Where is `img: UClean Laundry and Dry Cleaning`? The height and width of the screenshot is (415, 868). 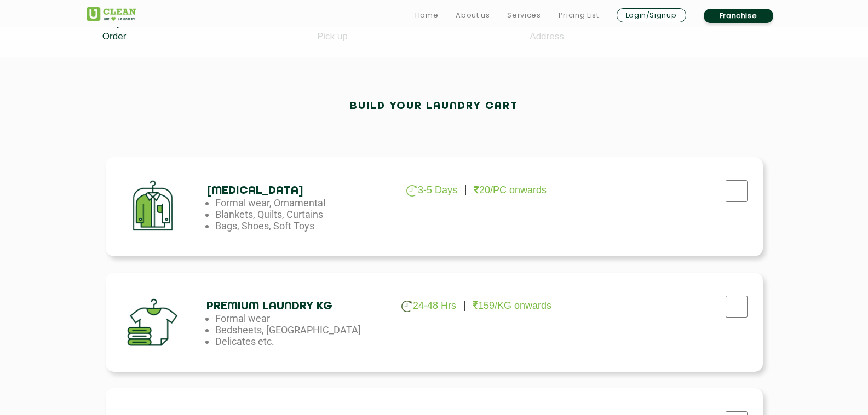
img: UClean Laundry and Dry Cleaning is located at coordinates (111, 14).